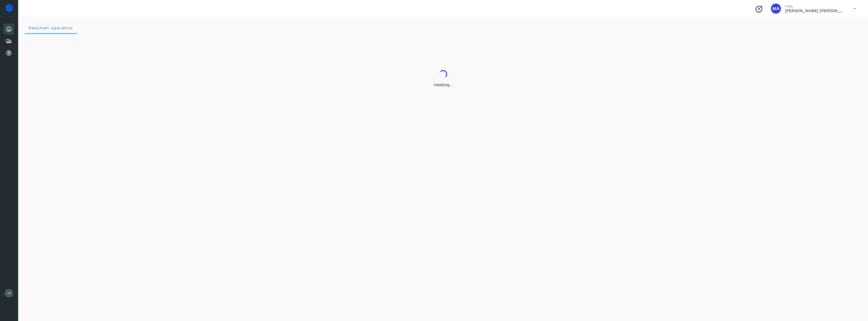 This screenshot has height=321, width=868. What do you see at coordinates (9, 41) in the screenshot?
I see `div: Embarques` at bounding box center [9, 41].